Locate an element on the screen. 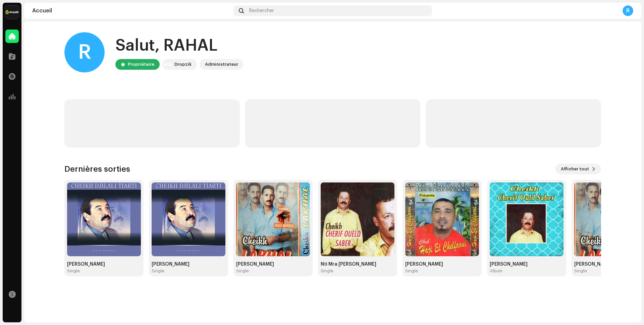 The width and height of the screenshot is (644, 325). img: a3125873-ba4d-4092-802e-27d5ab3b75af is located at coordinates (104, 219).